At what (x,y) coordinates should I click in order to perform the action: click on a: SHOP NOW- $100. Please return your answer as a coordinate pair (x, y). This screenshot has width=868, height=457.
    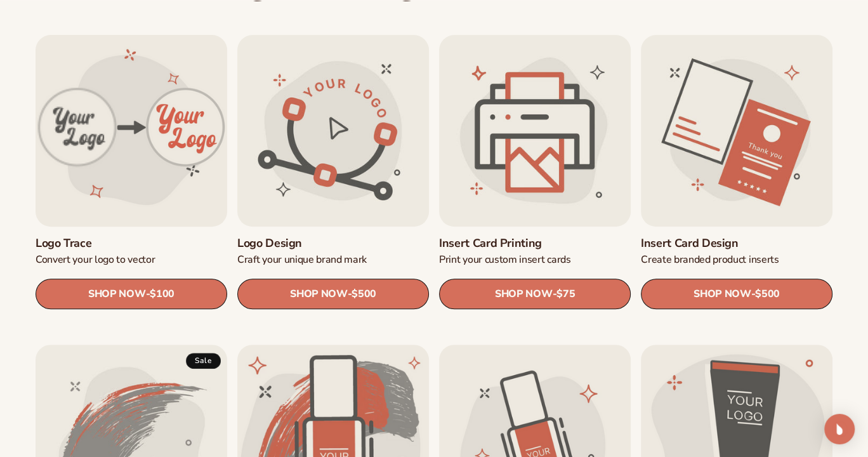
    Looking at the image, I should click on (131, 294).